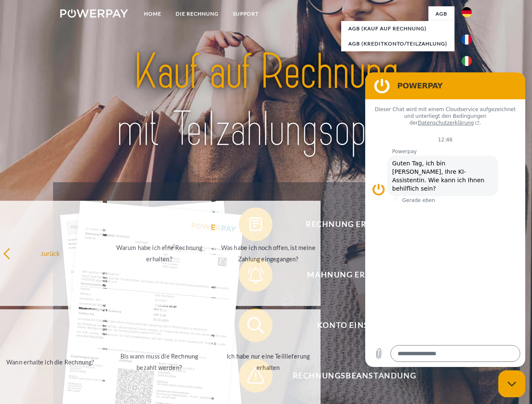  I want to click on p: Gerade eben, so click(54, 128).